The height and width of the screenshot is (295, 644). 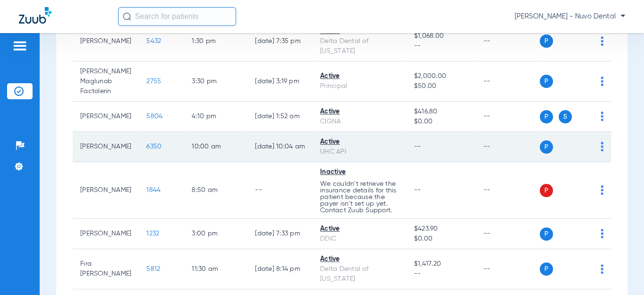 What do you see at coordinates (154, 116) in the screenshot?
I see `span: 5804` at bounding box center [154, 116].